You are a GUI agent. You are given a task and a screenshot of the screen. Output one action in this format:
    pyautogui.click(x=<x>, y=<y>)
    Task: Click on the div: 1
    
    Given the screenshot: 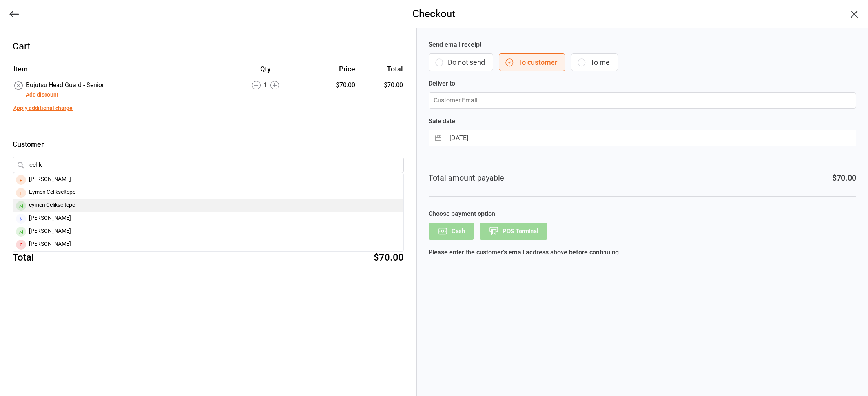 What is the action you would take?
    pyautogui.click(x=265, y=85)
    